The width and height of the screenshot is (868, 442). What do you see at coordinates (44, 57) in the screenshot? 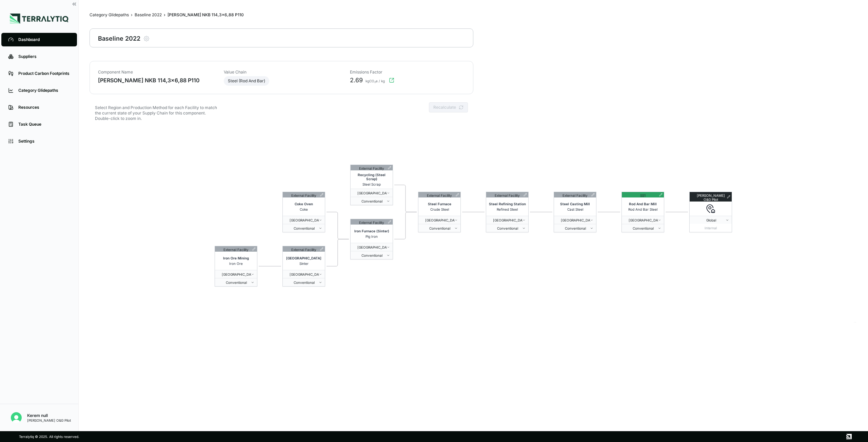
I see `div: Suppliers` at bounding box center [44, 57].